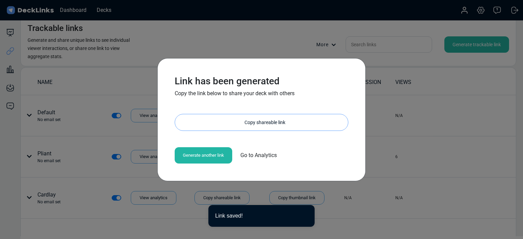 This screenshot has height=239, width=523. I want to click on span: Go to Analytics, so click(258, 156).